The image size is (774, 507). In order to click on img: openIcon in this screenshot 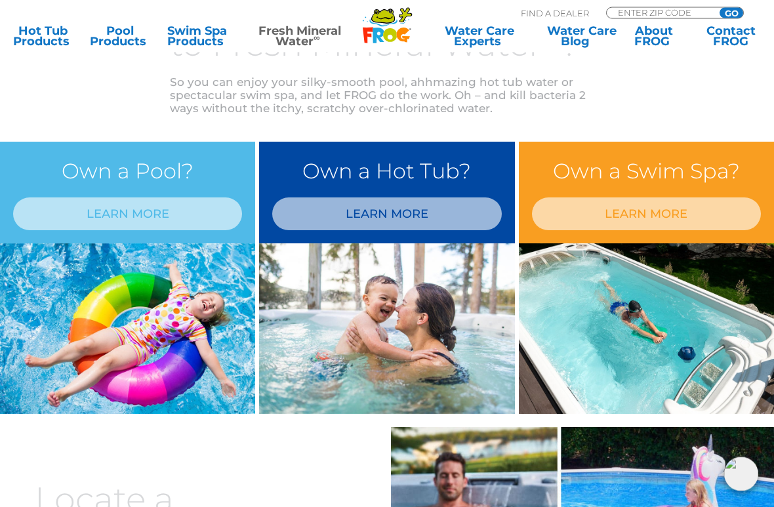, I will do `click(742, 475)`.